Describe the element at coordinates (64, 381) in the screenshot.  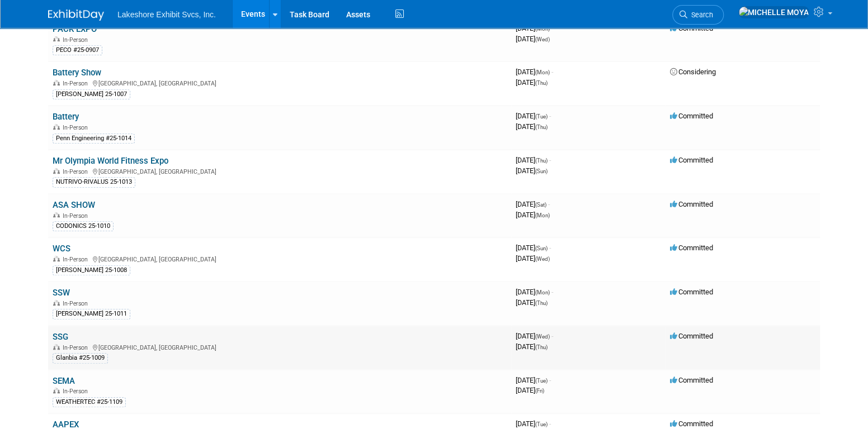
I see `a: SEMA` at that location.